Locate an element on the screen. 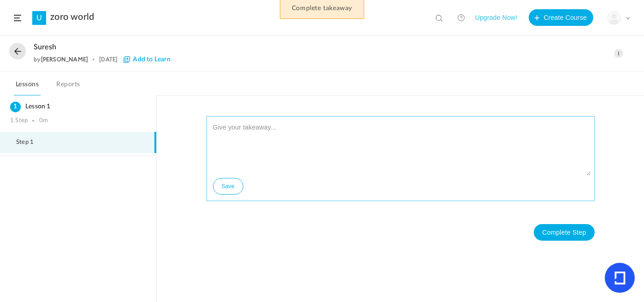  h3: Lesson 1 is located at coordinates (78, 107).